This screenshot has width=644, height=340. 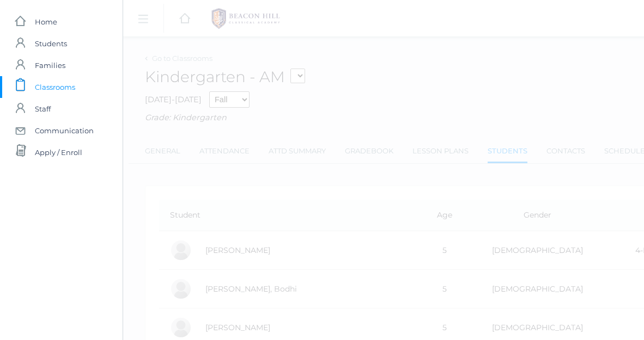 I want to click on span: Classrooms, so click(x=55, y=87).